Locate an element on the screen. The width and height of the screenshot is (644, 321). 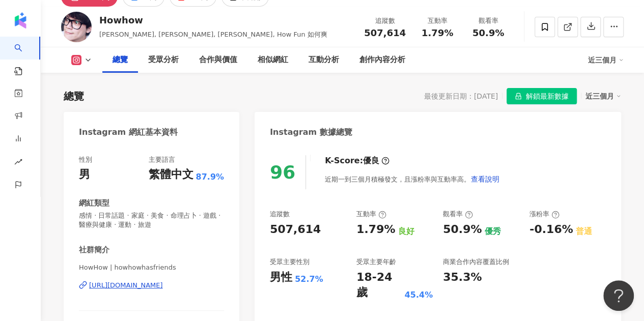
div: Howhow is located at coordinates (213, 20).